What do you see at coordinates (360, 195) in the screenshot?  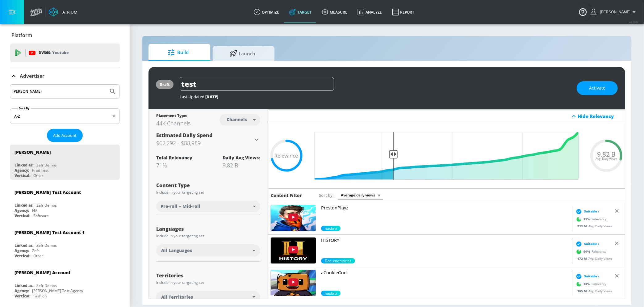 I see `div: Average daily views` at bounding box center [360, 195].